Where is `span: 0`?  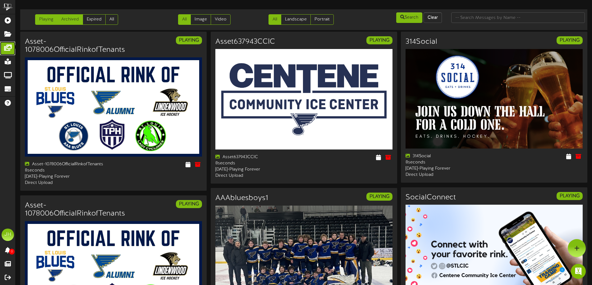 span: 0 is located at coordinates (12, 252).